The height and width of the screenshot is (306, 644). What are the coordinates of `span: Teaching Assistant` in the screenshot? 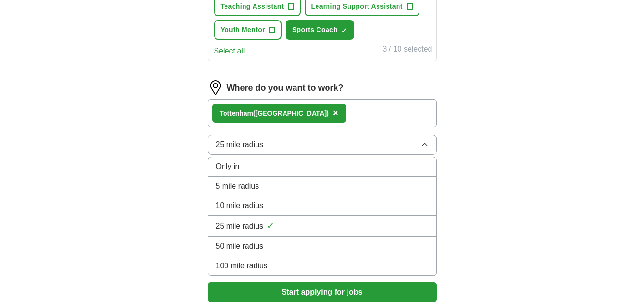 It's located at (252, 6).